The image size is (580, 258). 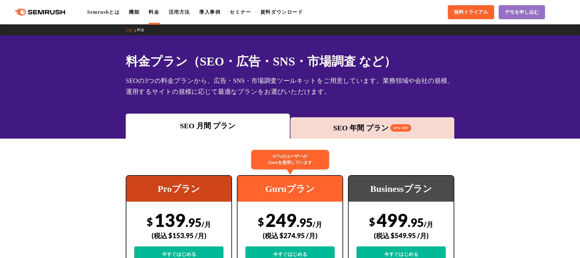 What do you see at coordinates (179, 189) in the screenshot?
I see `div: Proプラン` at bounding box center [179, 189].